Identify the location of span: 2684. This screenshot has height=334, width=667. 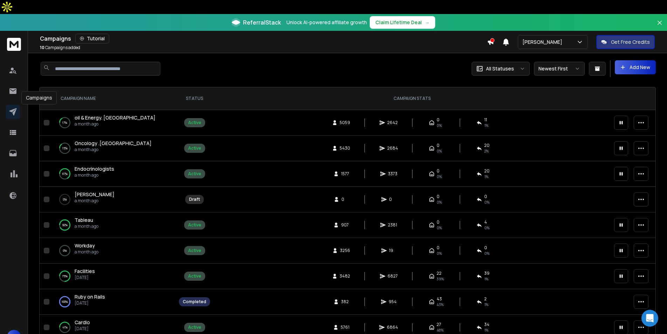
(393, 148).